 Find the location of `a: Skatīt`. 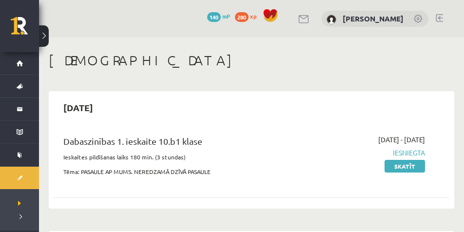

a: Skatīt is located at coordinates (404, 166).